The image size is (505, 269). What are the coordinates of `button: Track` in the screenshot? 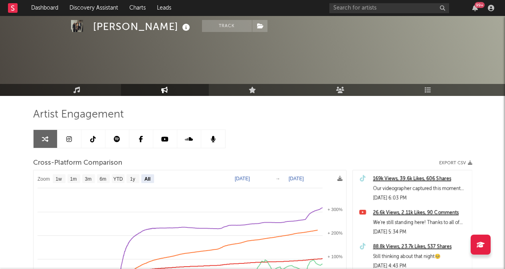 It's located at (227, 26).